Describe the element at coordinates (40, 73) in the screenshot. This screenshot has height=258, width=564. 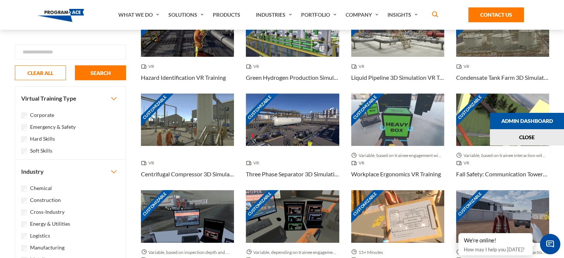
I see `button: CLEAR ALL` at that location.